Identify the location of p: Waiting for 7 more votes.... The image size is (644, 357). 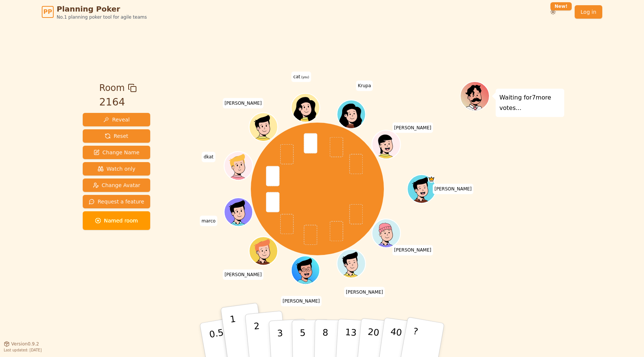
(530, 103).